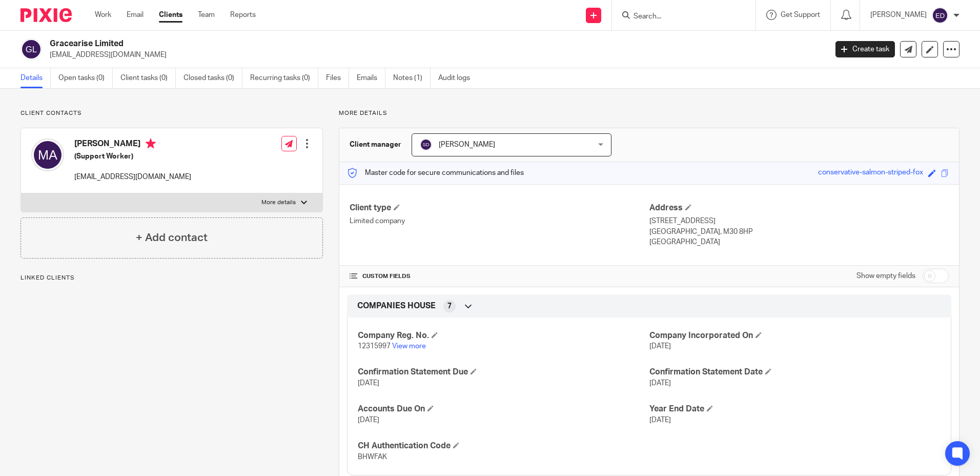 Image resolution: width=980 pixels, height=476 pixels. Describe the element at coordinates (358, 44) in the screenshot. I see `h2: Gracearise Limited` at that location.